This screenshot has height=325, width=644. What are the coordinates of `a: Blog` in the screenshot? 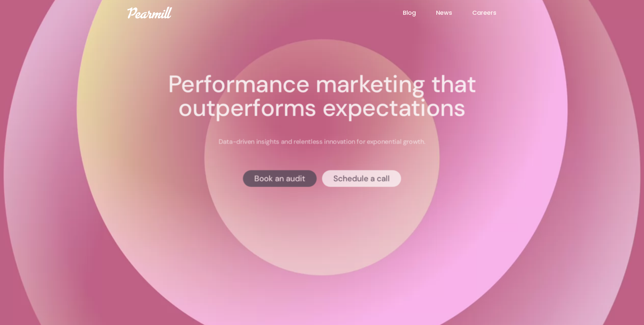 It's located at (419, 13).